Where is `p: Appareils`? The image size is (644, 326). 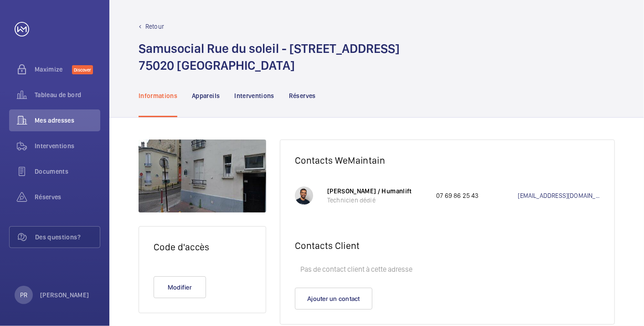
p: Appareils is located at coordinates (206, 96).